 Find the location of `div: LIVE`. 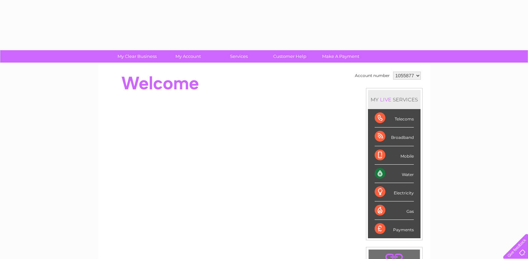

div: LIVE is located at coordinates (386, 99).